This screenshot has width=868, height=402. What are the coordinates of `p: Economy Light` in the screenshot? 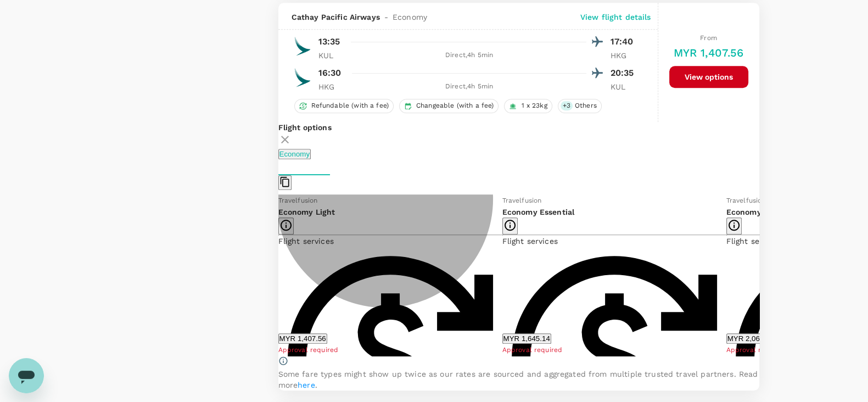 It's located at (390, 212).